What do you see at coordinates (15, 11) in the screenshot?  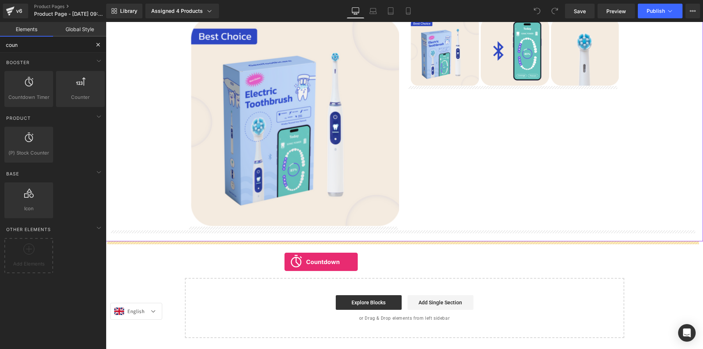 I see `a: v6` at bounding box center [15, 11].